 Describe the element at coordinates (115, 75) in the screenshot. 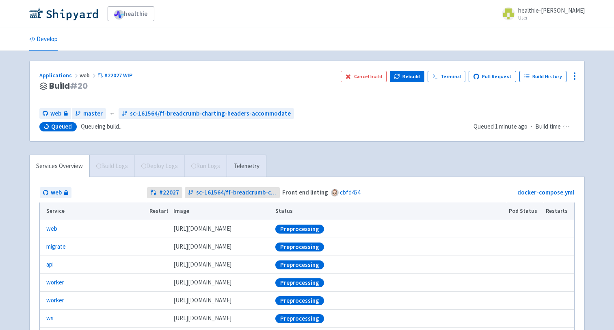

I see `a: #22027 WIP` at that location.